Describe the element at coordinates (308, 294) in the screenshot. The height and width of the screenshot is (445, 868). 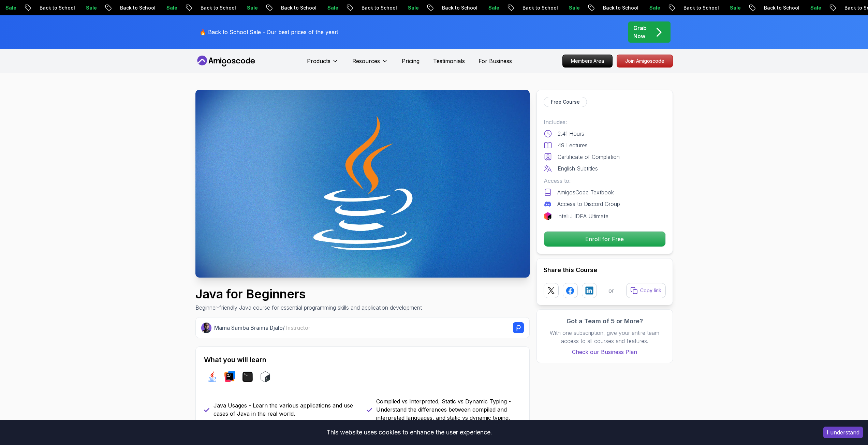
I see `h1: Java for Beginners` at that location.